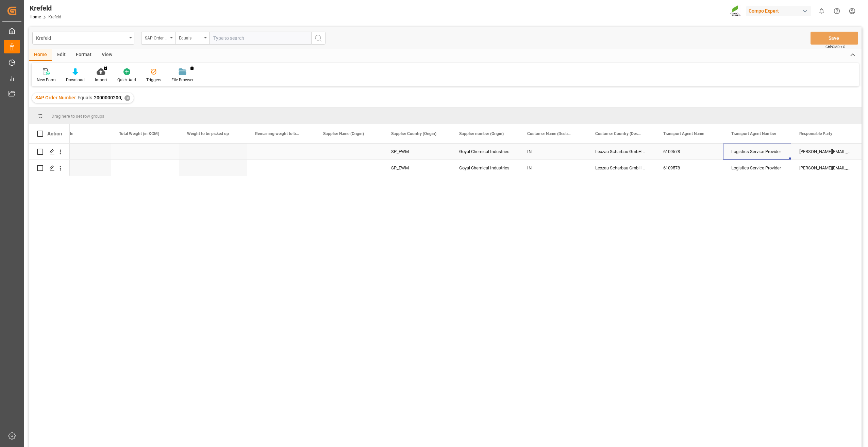 Image resolution: width=868 pixels, height=447 pixels. Describe the element at coordinates (834, 38) in the screenshot. I see `button: Save` at that location.